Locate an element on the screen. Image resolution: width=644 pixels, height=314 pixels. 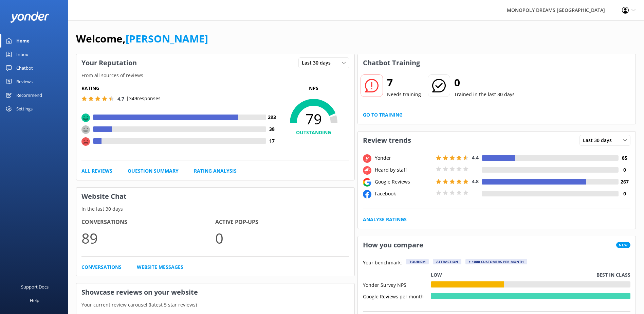
div: Home is located at coordinates (23, 41).